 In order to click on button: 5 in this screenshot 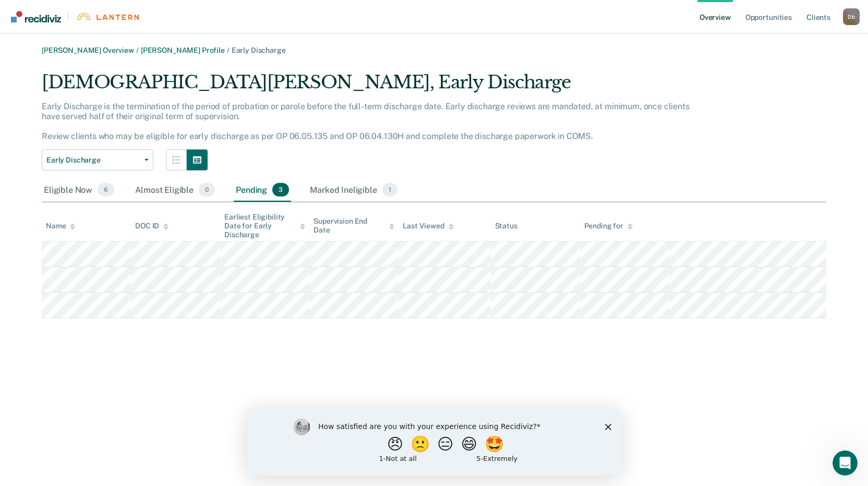, I will do `click(248, 36)`.